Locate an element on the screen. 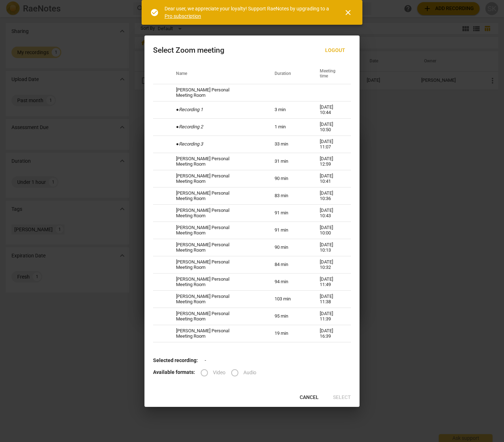  th: Duration is located at coordinates (288, 74).